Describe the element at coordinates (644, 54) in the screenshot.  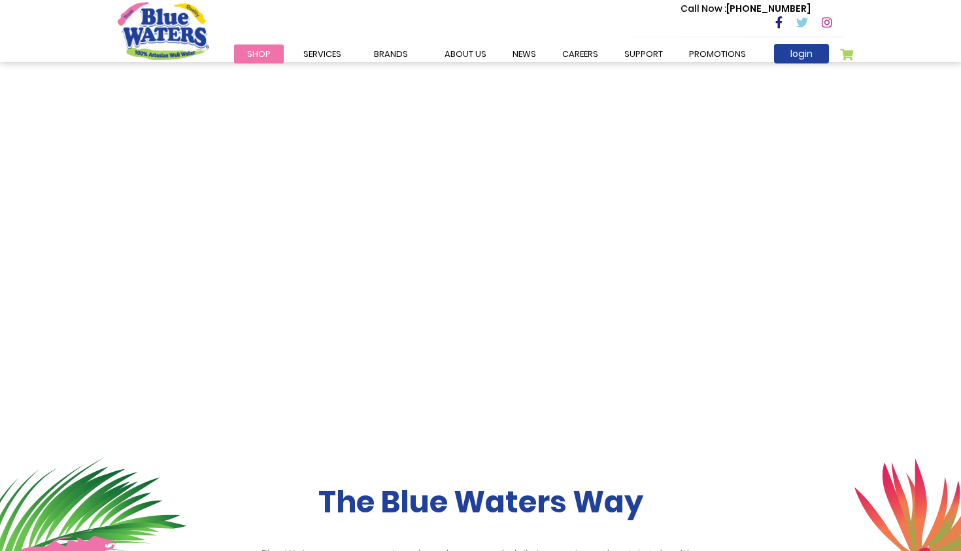
I see `a: support` at that location.